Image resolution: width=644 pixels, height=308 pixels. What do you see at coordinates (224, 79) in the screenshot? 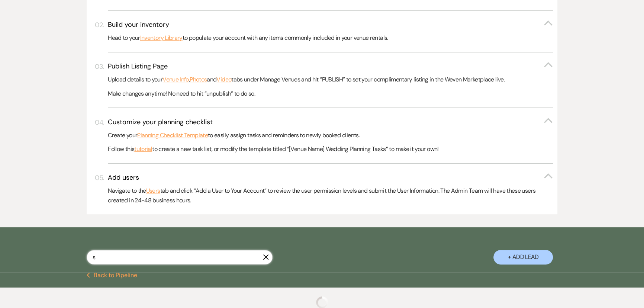
I see `a: Video` at bounding box center [224, 79].